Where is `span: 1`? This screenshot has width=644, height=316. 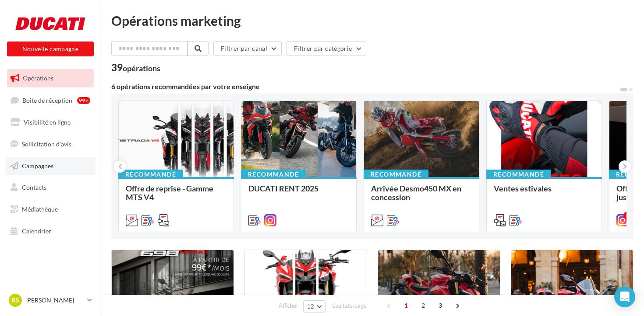 span: 1 is located at coordinates (406, 306).